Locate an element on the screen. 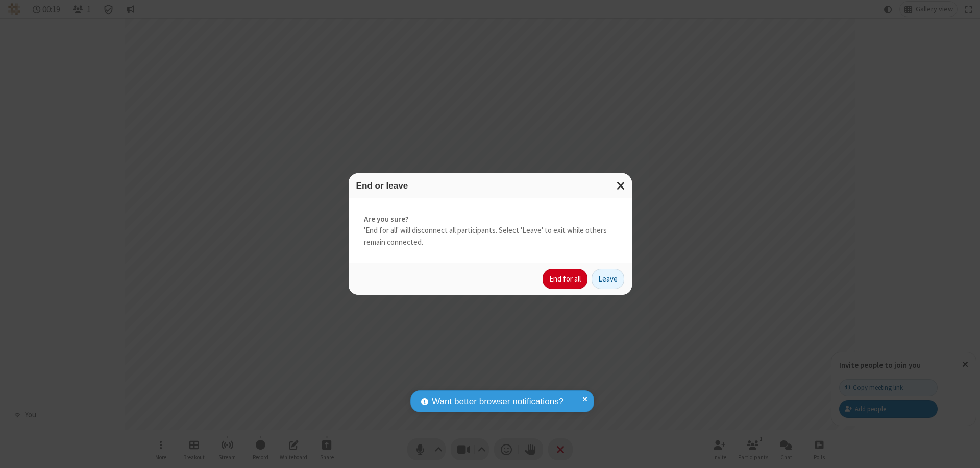 This screenshot has width=980, height=468. button: End for all is located at coordinates (565, 278).